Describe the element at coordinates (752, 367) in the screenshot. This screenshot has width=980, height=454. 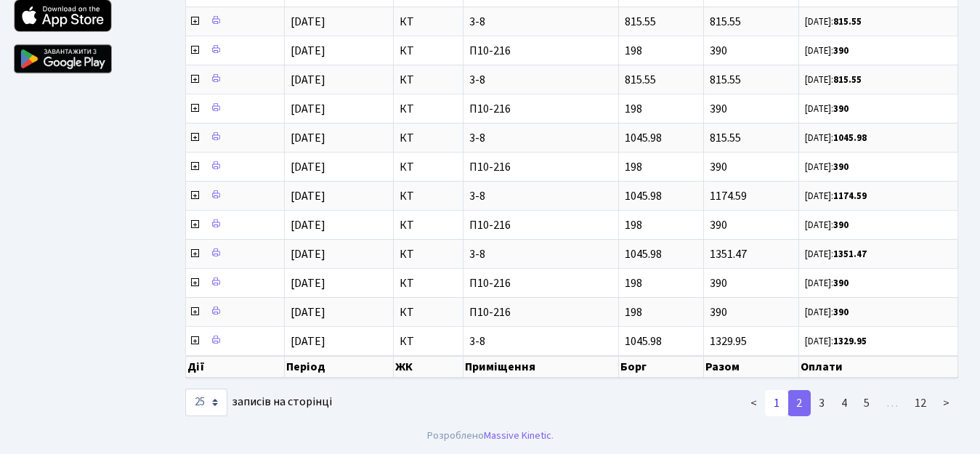
I see `th: Разом` at that location.